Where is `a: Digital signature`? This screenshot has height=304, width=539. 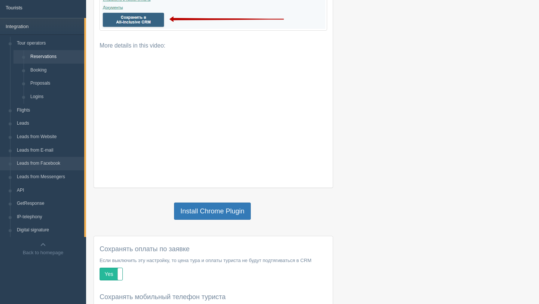 a: Digital signature is located at coordinates (49, 230).